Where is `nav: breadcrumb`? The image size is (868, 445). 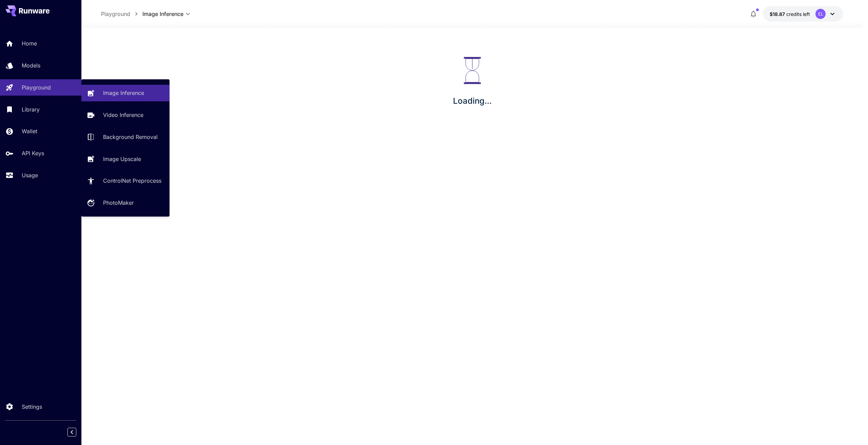 nav: breadcrumb is located at coordinates (121, 14).